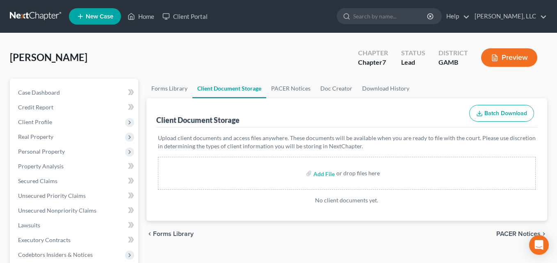 The image size is (557, 263). Describe the element at coordinates (55, 255) in the screenshot. I see `span: Codebtors Insiders & Notices` at that location.